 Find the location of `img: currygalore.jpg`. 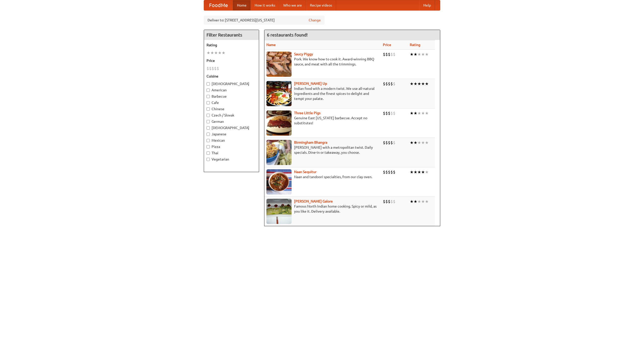

img: currygalore.jpg is located at coordinates (279, 211).